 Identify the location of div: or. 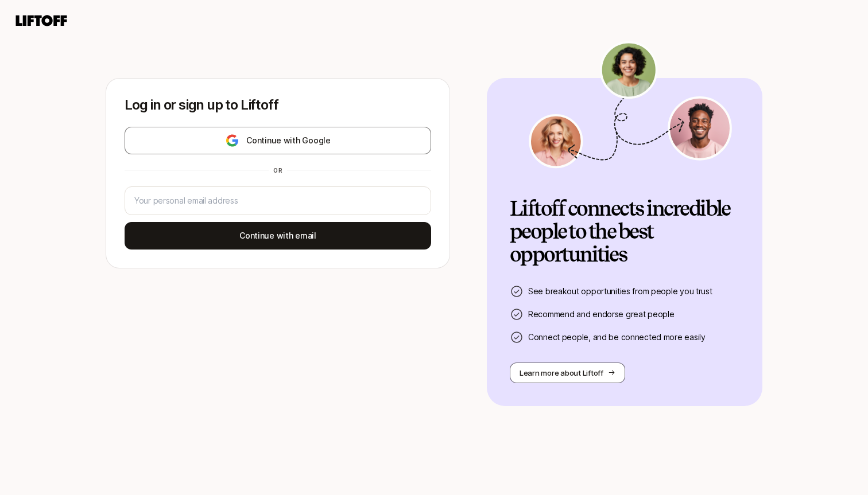
(278, 170).